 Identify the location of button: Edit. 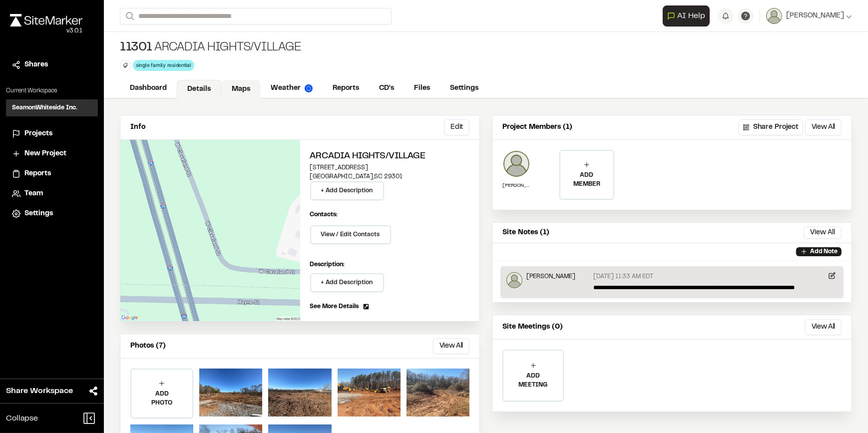
(456, 127).